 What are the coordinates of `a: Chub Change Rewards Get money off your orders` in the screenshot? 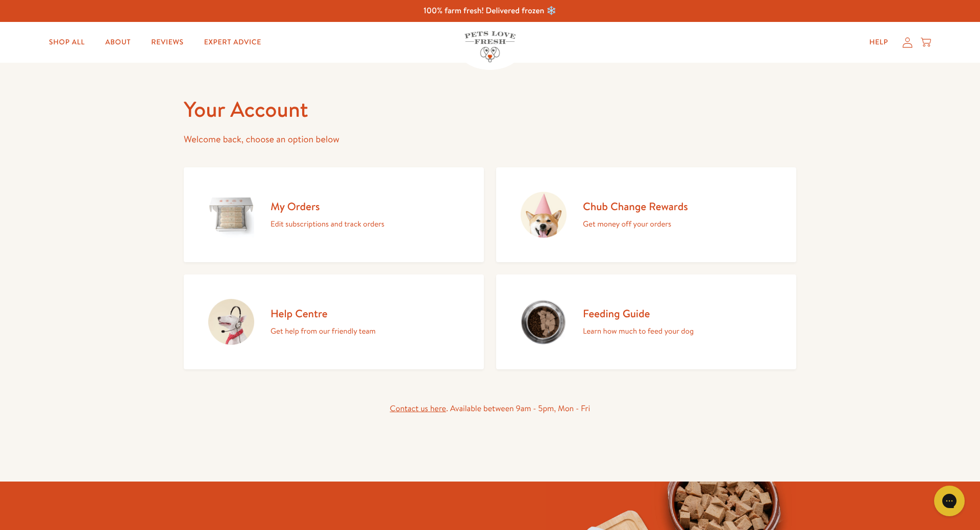 It's located at (646, 215).